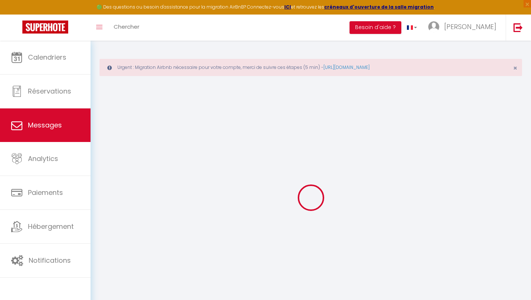  What do you see at coordinates (50, 91) in the screenshot?
I see `span: Réservations` at bounding box center [50, 91].